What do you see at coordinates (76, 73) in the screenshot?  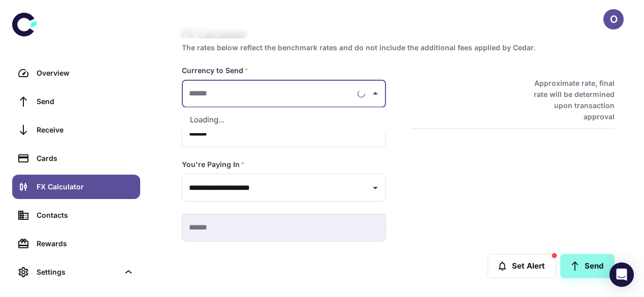 I see `a: Overview` at bounding box center [76, 73].